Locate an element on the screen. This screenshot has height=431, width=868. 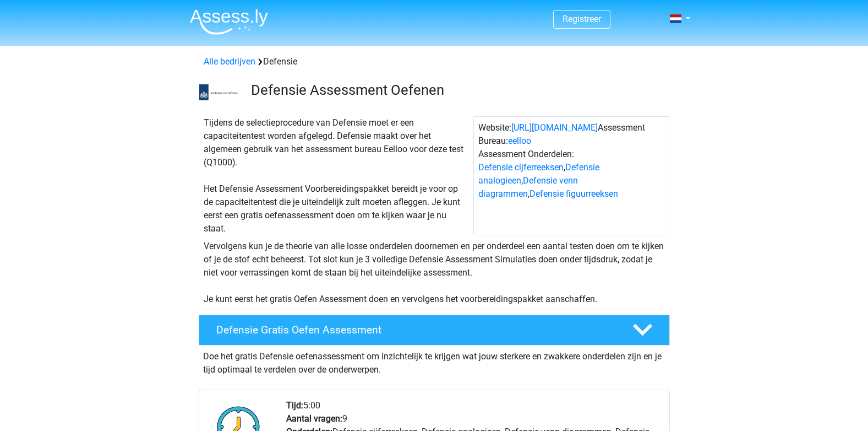
a: Alle bedrijven is located at coordinates (229, 61).